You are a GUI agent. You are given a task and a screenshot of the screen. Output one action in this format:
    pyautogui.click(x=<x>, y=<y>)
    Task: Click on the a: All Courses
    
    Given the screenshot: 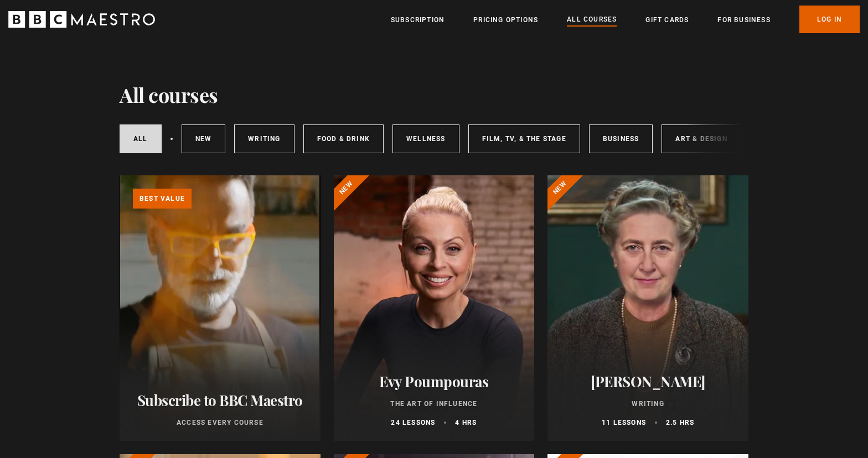 What is the action you would take?
    pyautogui.click(x=592, y=20)
    